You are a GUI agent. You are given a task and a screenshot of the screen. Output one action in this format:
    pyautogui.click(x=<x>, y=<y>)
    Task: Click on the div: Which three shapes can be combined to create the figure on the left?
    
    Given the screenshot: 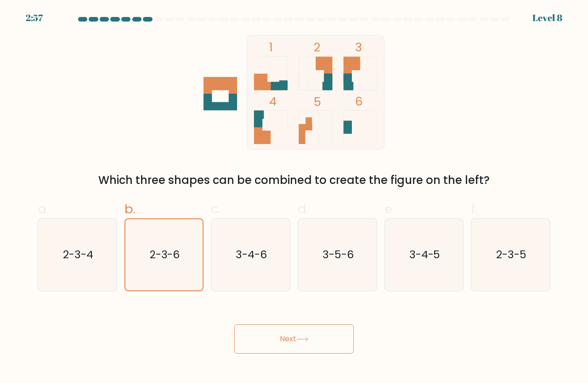 What is the action you would take?
    pyautogui.click(x=294, y=180)
    